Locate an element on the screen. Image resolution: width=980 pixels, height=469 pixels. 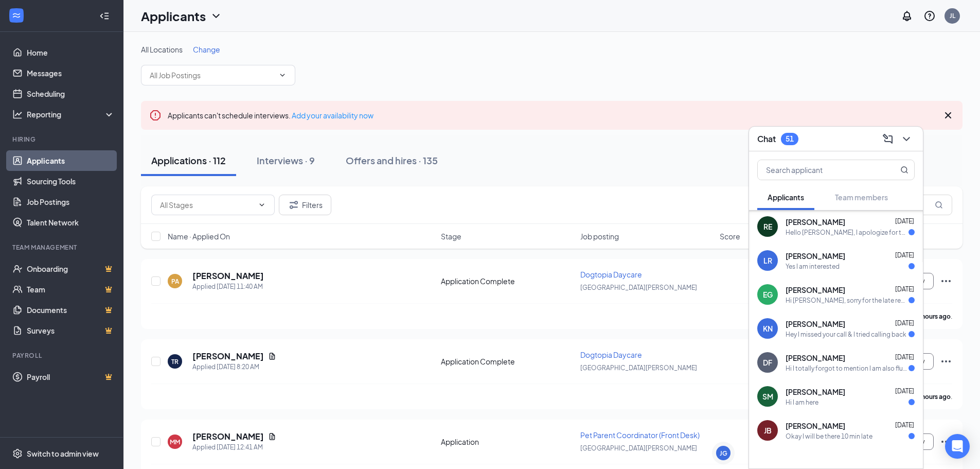
h1: Applicants is located at coordinates (173, 16).